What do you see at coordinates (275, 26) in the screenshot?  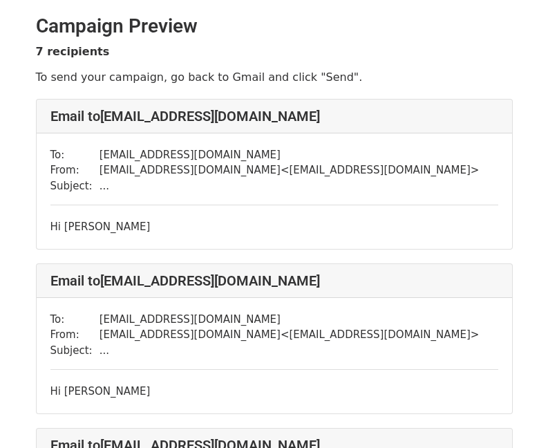 I see `h2: Campaign Preview` at bounding box center [275, 26].